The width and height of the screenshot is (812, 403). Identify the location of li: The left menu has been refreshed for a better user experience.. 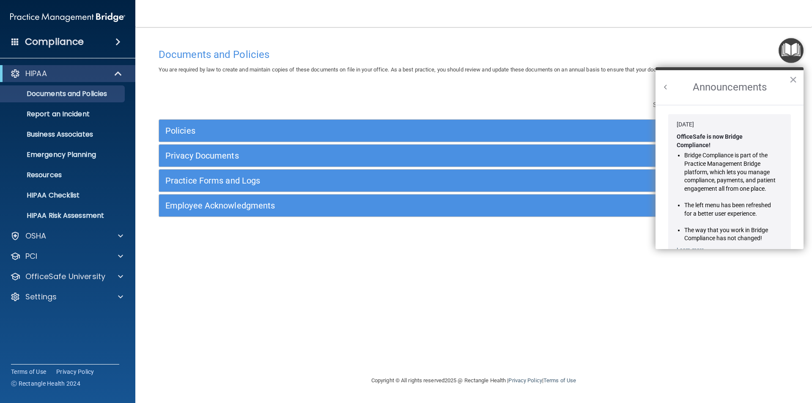
(730, 209).